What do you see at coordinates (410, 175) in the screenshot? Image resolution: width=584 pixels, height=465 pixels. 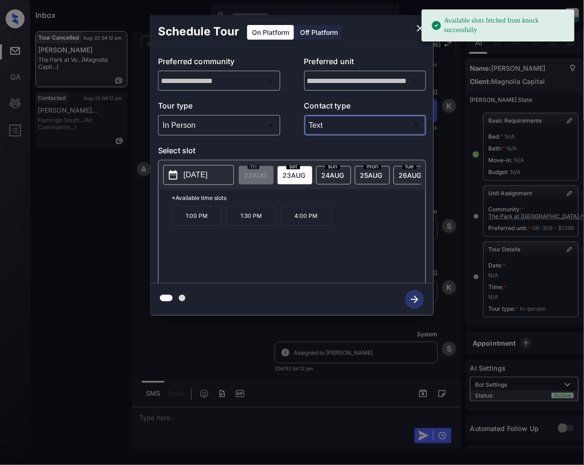 I see `span: 26 AUG` at bounding box center [410, 175].